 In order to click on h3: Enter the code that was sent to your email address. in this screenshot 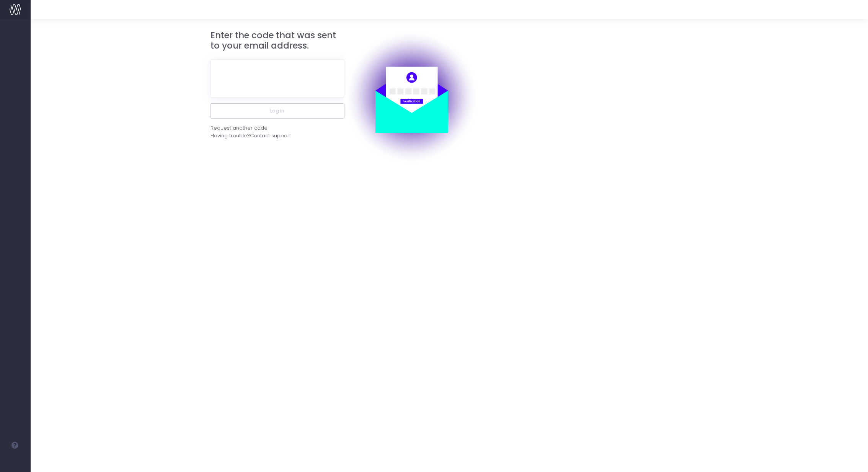, I will do `click(277, 40)`.